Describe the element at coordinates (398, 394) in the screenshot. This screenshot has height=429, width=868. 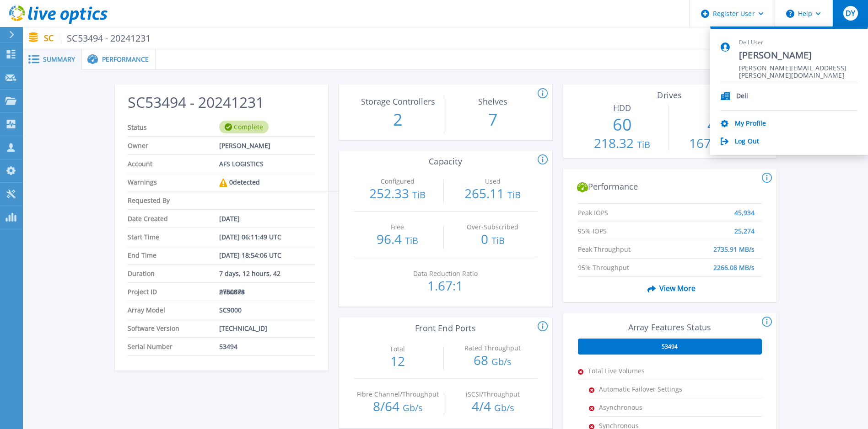
I see `p: Fibre Channel/Throughput` at that location.